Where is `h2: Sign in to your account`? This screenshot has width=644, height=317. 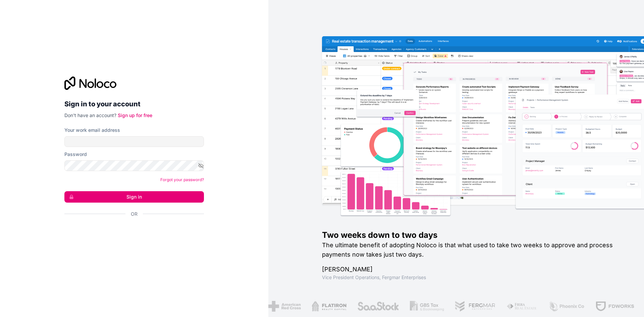 h2: Sign in to your account is located at coordinates (134, 104).